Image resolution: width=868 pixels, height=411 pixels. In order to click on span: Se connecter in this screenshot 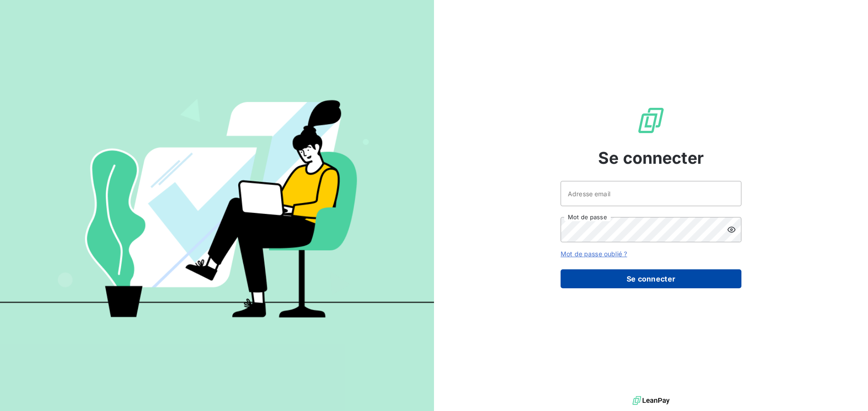, I will do `click(651, 158)`.